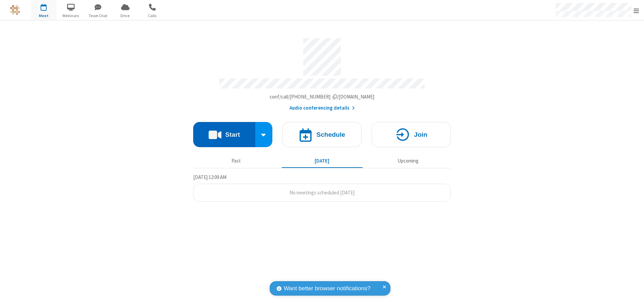  I want to click on section: Account details, so click(322, 72).